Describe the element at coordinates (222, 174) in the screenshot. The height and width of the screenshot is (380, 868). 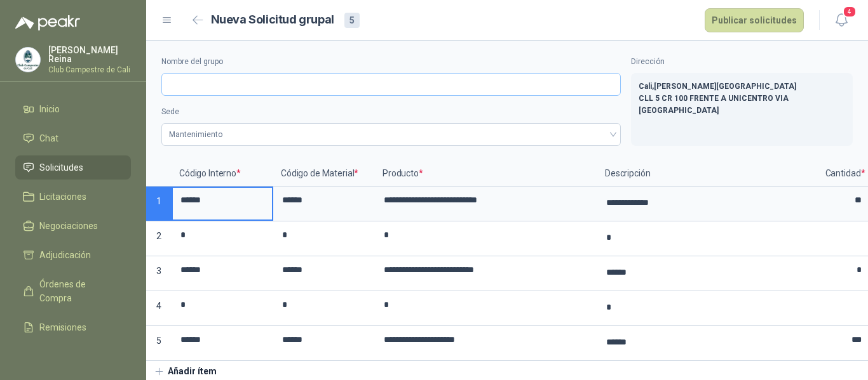
I see `p: Código Interno` at that location.